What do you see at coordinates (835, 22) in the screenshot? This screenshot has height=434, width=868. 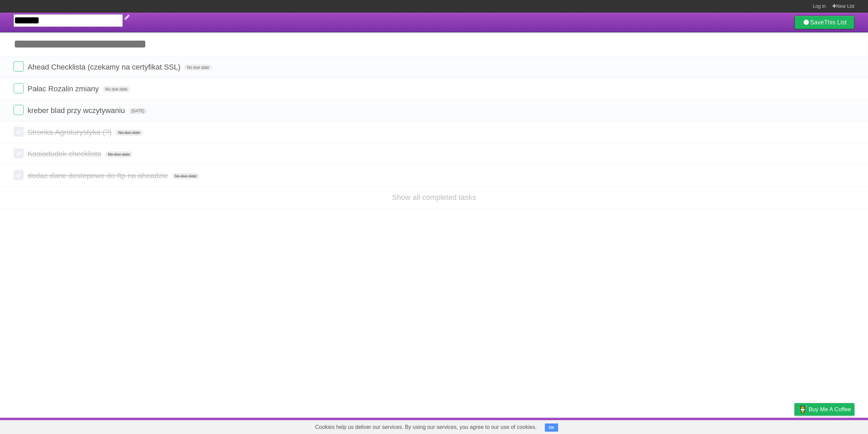 I see `b: This List` at bounding box center [835, 22].